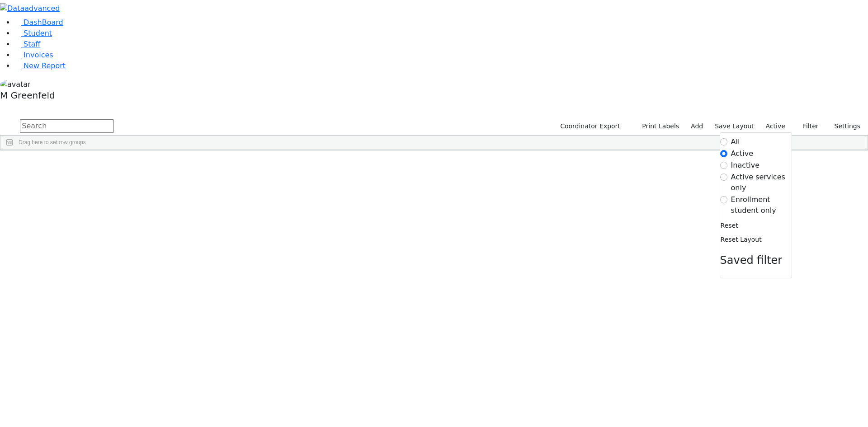 The height and width of the screenshot is (427, 868). I want to click on span: Student, so click(38, 33).